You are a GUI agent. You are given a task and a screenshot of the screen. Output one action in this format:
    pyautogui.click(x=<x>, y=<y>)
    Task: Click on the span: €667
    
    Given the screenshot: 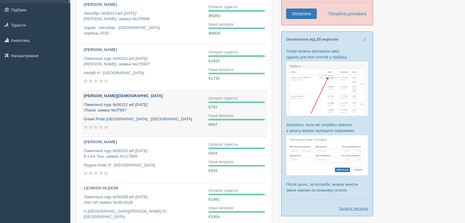 What is the action you would take?
    pyautogui.click(x=213, y=125)
    